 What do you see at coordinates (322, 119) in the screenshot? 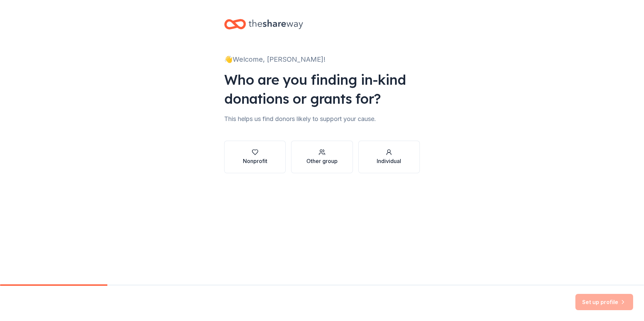
I see `div: This helps us find donors likely to support your cause.` at bounding box center [322, 119].